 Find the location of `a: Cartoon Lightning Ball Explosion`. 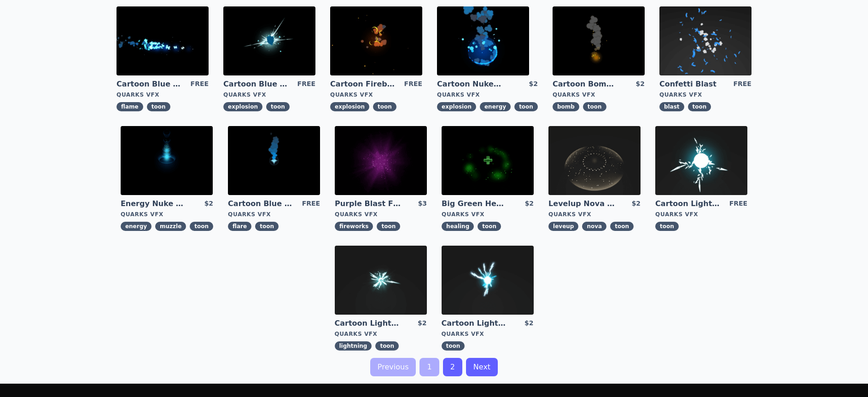

a: Cartoon Lightning Ball Explosion is located at coordinates (368, 324).